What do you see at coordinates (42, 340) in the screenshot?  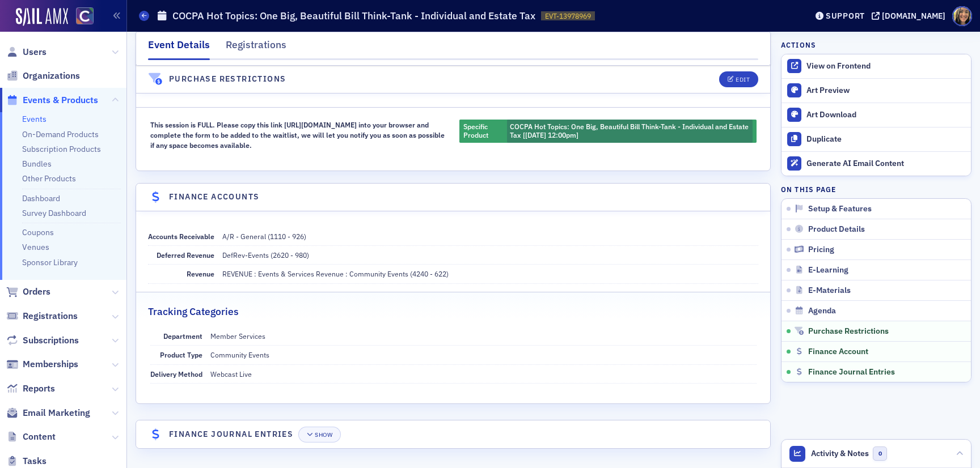 I see `a: Subscriptions` at bounding box center [42, 340].